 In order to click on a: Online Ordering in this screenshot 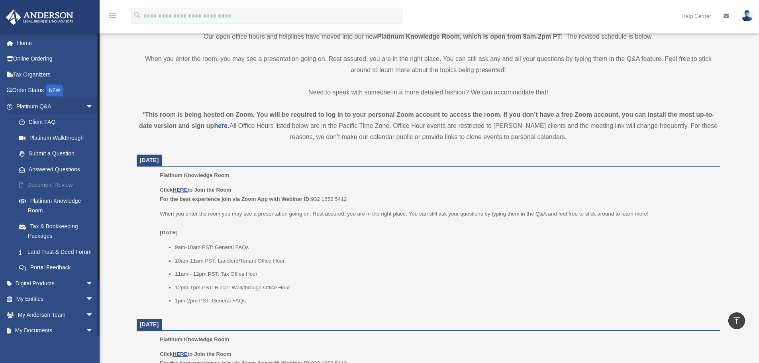, I will do `click(55, 59)`.